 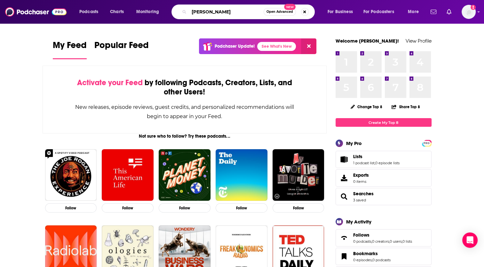 I want to click on button: Show profile menu, so click(x=469, y=12).